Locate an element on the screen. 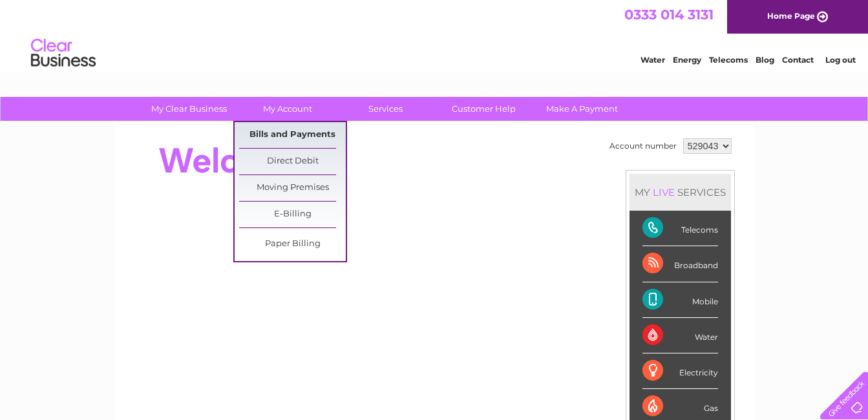  img: logo.png is located at coordinates (63, 53).